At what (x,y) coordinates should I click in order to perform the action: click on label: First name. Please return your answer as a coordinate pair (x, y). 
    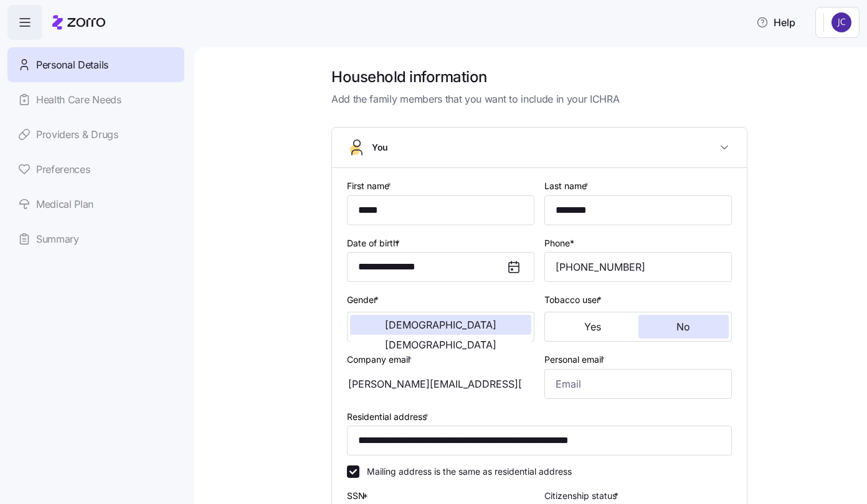
    Looking at the image, I should click on (370, 186).